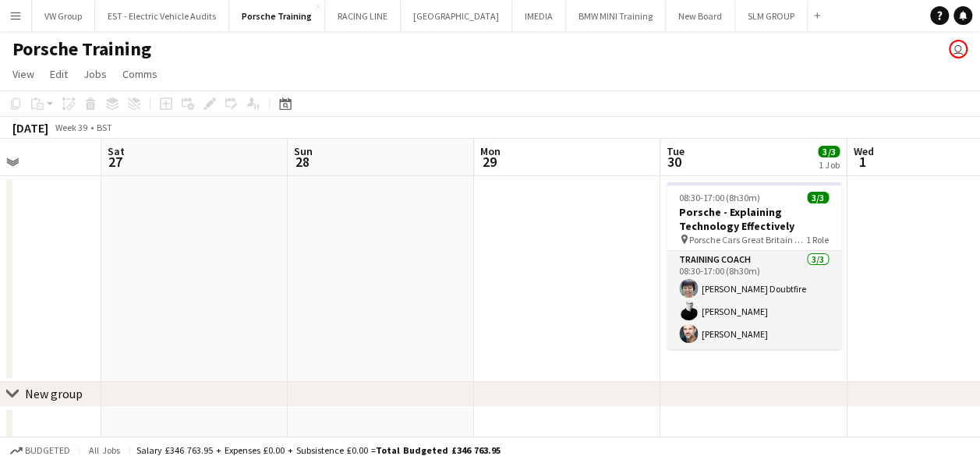 This screenshot has width=980, height=463. What do you see at coordinates (47, 450) in the screenshot?
I see `span: Budgeted` at bounding box center [47, 450].